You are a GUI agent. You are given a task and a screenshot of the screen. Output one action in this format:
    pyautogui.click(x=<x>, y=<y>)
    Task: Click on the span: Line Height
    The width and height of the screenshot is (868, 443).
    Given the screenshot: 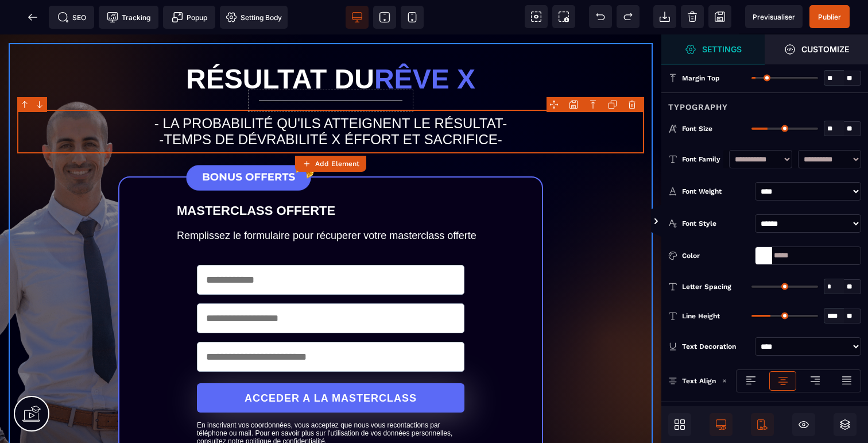 What is the action you would take?
    pyautogui.click(x=701, y=316)
    